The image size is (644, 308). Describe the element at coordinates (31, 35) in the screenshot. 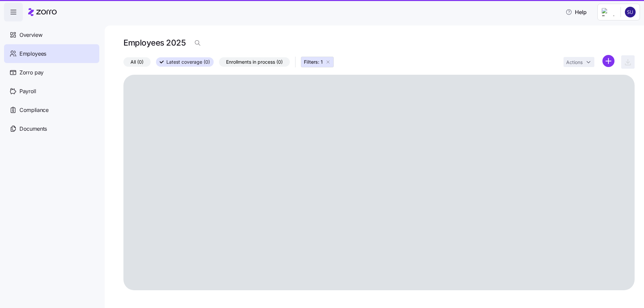

I see `span: Overview` at that location.